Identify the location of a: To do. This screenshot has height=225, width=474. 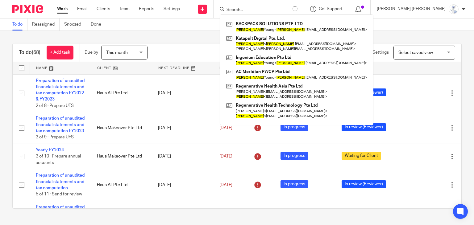
(20, 24).